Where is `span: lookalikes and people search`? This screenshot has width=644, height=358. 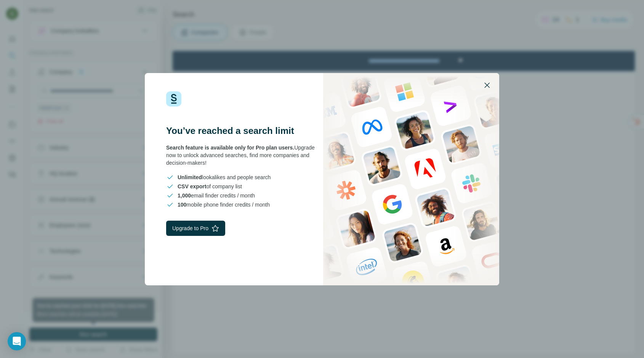
span: lookalikes and people search is located at coordinates (224, 177).